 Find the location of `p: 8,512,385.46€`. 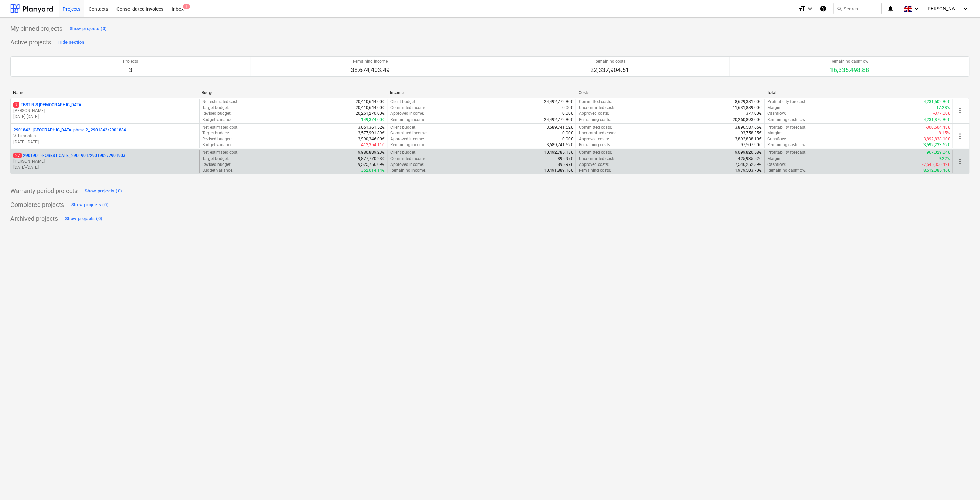

p: 8,512,385.46€ is located at coordinates (937, 170).